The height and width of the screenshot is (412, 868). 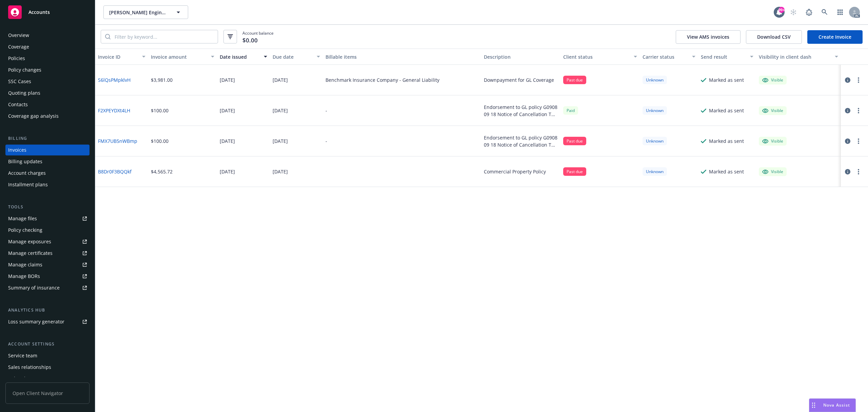 I want to click on a: Manage claims, so click(x=48, y=265).